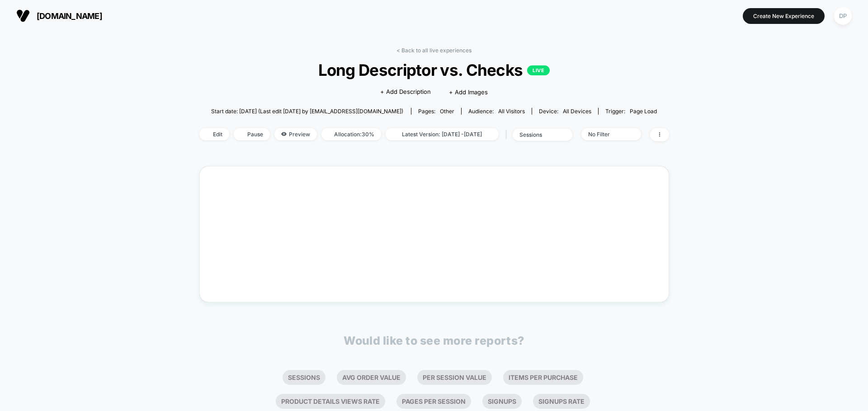  Describe the element at coordinates (304, 377) in the screenshot. I see `li: Sessions` at that location.